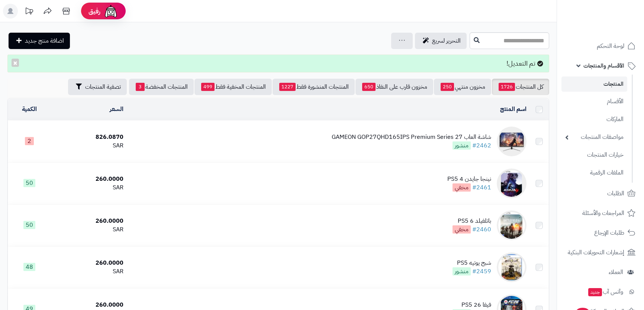 This screenshot has height=310, width=644. Describe the element at coordinates (481, 146) in the screenshot. I see `a: #2462` at that location.